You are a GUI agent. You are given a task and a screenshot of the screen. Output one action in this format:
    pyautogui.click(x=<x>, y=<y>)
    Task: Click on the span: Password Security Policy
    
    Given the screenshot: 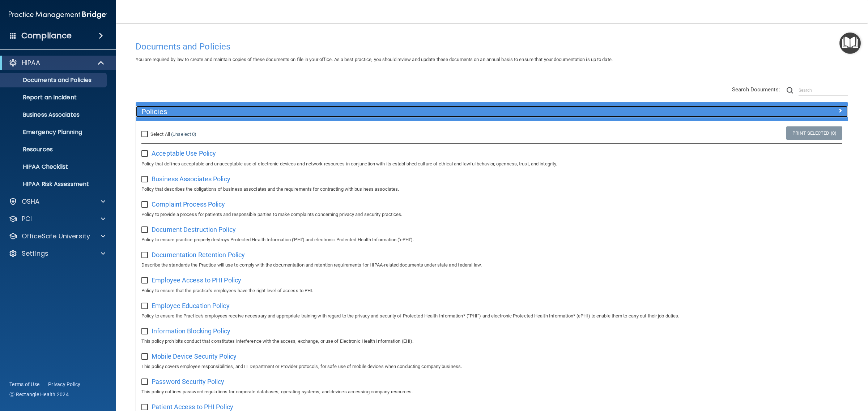 What is the action you would take?
    pyautogui.click(x=188, y=381)
    